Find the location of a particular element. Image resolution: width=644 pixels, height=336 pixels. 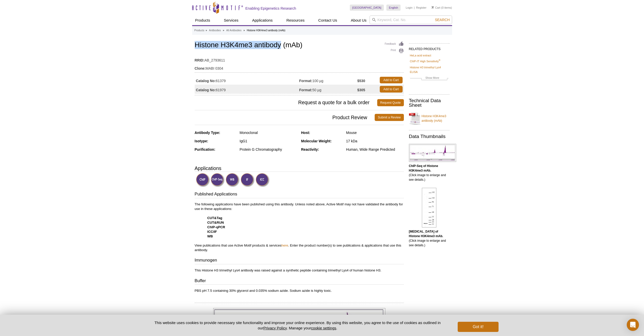

a: Login is located at coordinates (409, 7).